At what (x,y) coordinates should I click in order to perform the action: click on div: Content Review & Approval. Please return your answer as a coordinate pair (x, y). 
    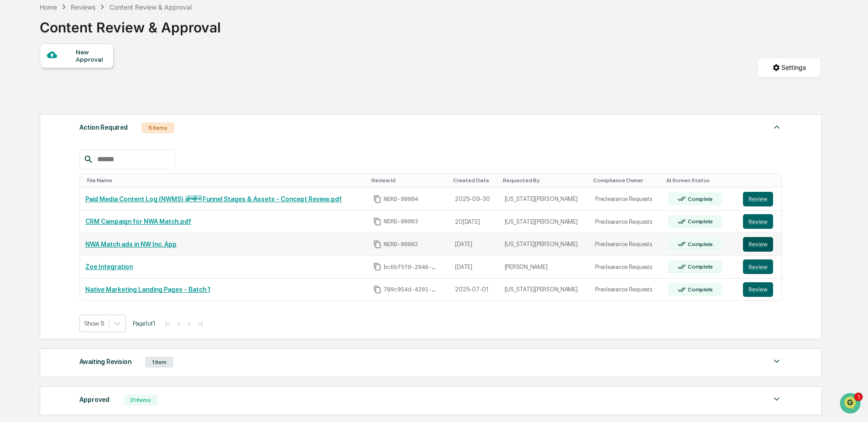
    Looking at the image, I should click on (130, 24).